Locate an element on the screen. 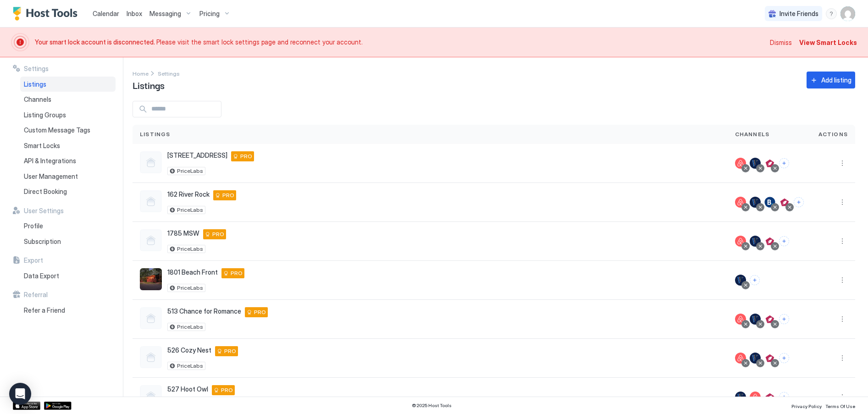 The image size is (868, 414). a: Refer a Friend is located at coordinates (68, 310).